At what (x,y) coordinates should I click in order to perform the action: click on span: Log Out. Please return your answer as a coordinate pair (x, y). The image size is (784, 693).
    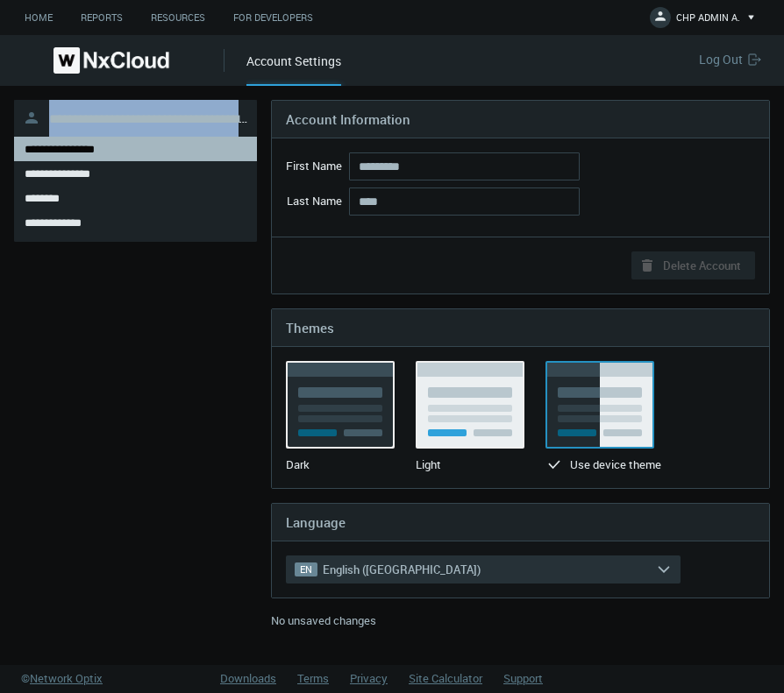
    Looking at the image, I should click on (724, 58).